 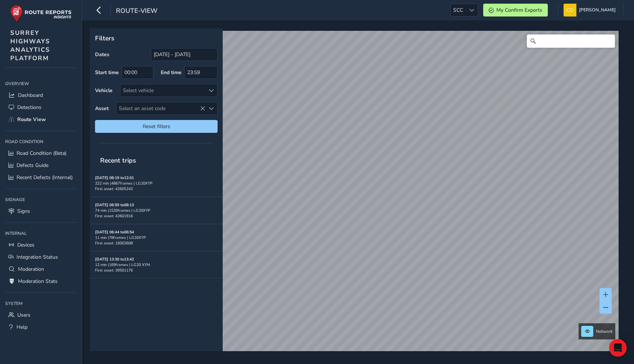 I want to click on label: Start time, so click(x=107, y=73).